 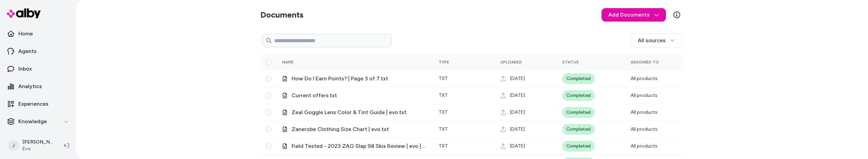 What do you see at coordinates (38, 34) in the screenshot?
I see `a: Home` at bounding box center [38, 34].